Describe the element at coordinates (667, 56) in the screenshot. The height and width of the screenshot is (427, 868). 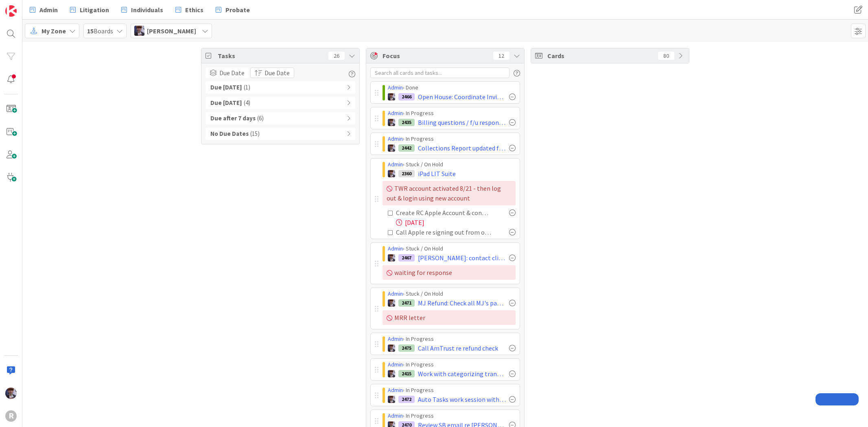
I see `div: 80` at that location.